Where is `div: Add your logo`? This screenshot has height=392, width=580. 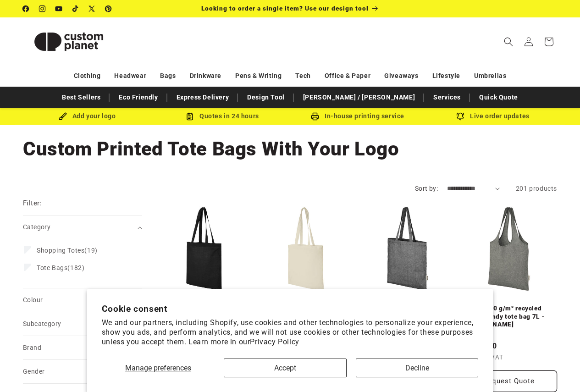 div: Add your logo is located at coordinates (87, 116).